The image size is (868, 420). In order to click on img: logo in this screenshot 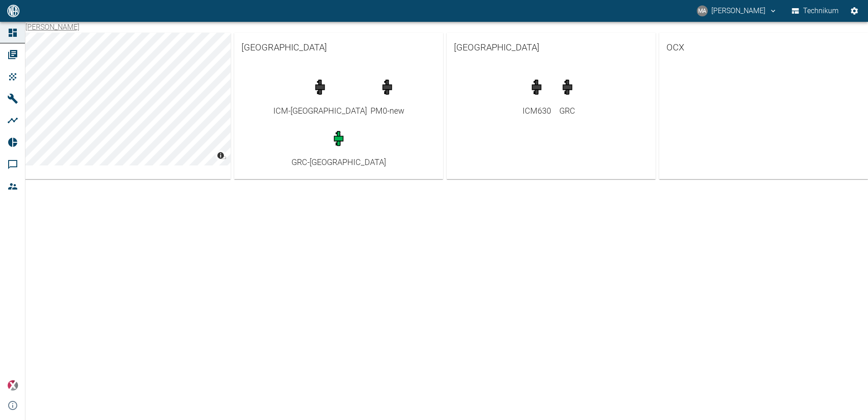, I will do `click(13, 10)`.